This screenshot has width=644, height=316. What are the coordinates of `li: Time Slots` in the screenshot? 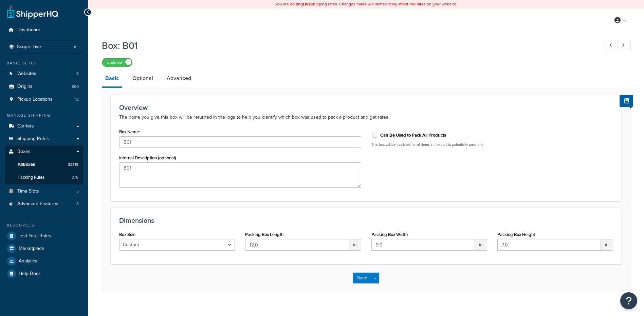 It's located at (44, 191).